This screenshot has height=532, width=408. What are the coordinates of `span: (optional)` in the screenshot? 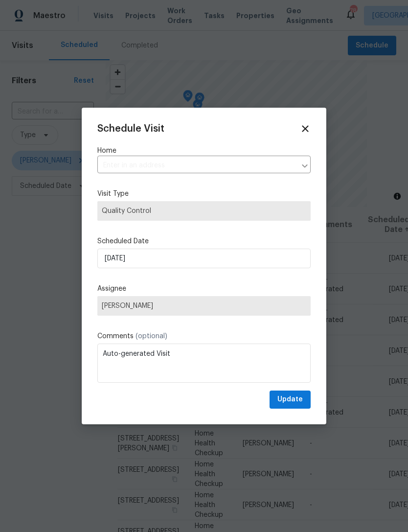 It's located at (151, 336).